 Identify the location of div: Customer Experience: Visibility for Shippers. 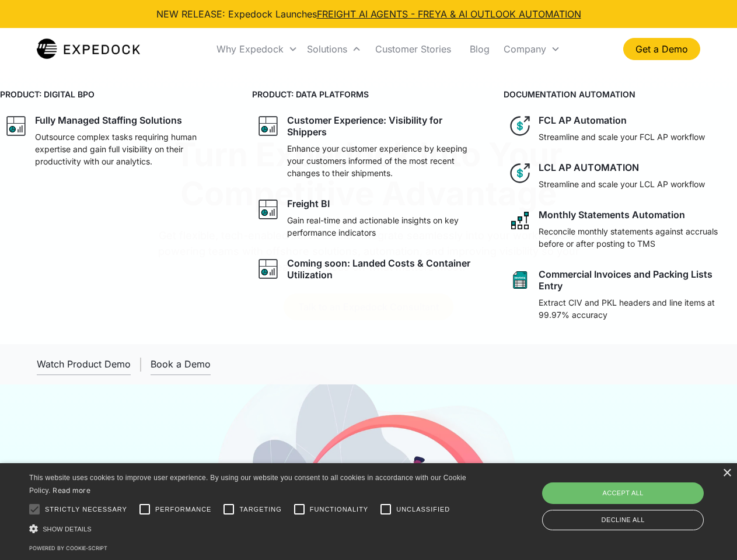
(384, 126).